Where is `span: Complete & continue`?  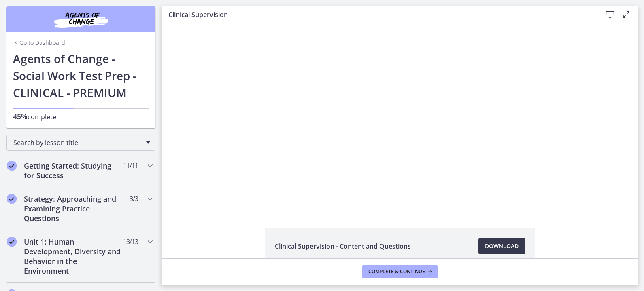
span: Complete & continue is located at coordinates (397, 272).